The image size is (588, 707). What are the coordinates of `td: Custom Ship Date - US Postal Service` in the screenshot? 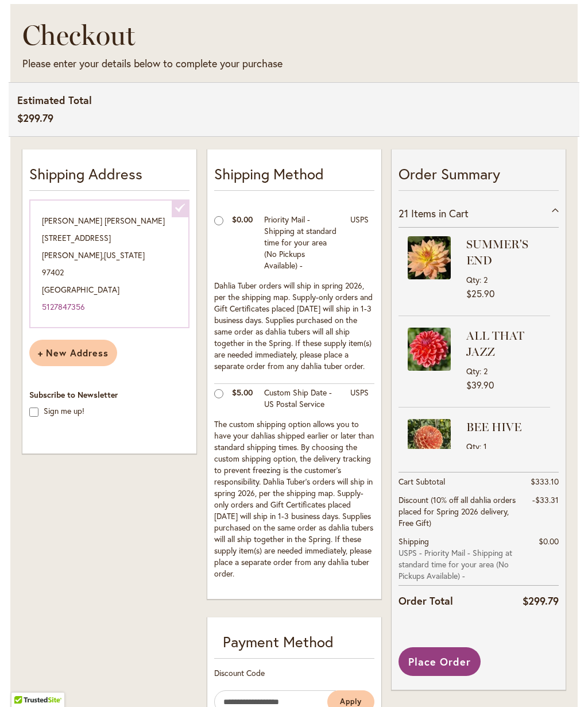 It's located at (302, 400).